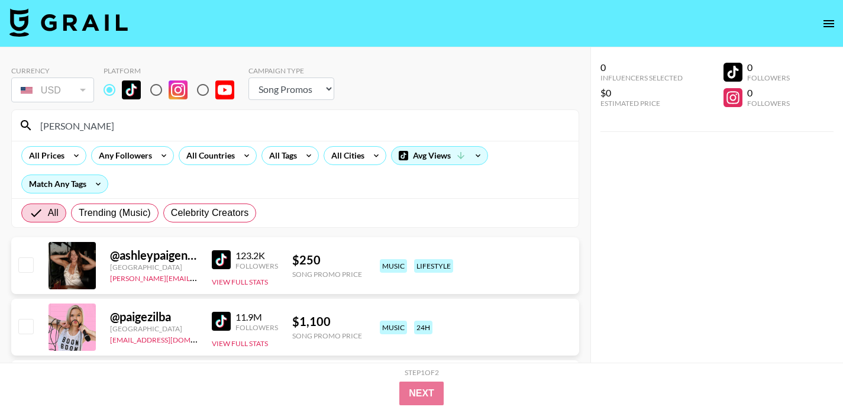 The image size is (843, 410). I want to click on span: Celebrity Creators, so click(210, 213).